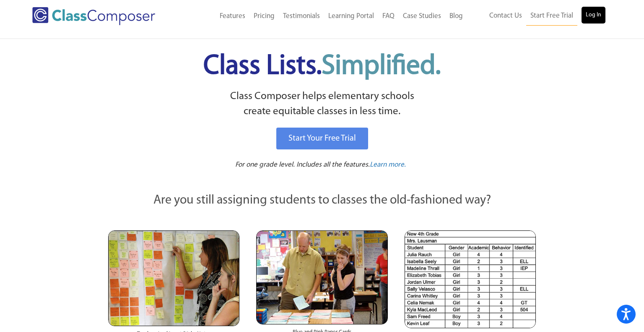 This screenshot has width=644, height=332. I want to click on p: Are you still assigning students to classes the old-fashioned way?, so click(322, 201).